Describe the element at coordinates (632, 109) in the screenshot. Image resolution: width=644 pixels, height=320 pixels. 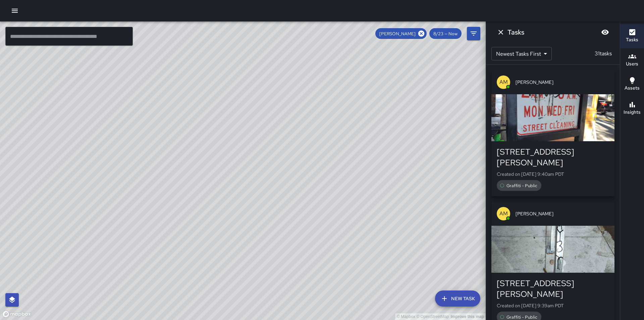
I see `button: Insights` at that location.